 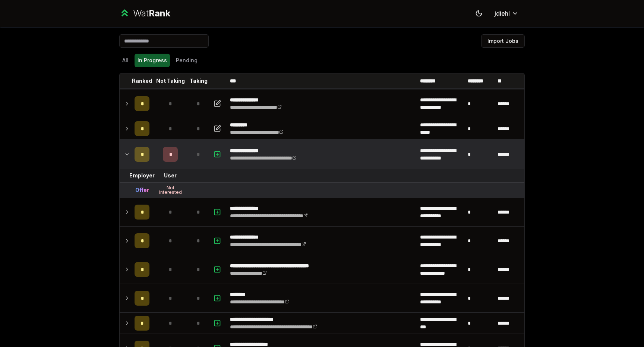 What do you see at coordinates (170, 81) in the screenshot?
I see `p: Not Taking` at bounding box center [170, 81].